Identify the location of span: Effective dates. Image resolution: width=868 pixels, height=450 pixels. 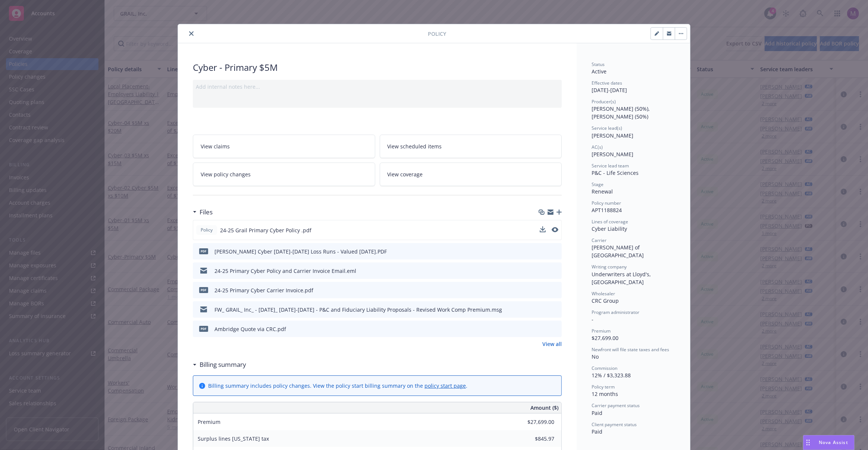
(606, 83).